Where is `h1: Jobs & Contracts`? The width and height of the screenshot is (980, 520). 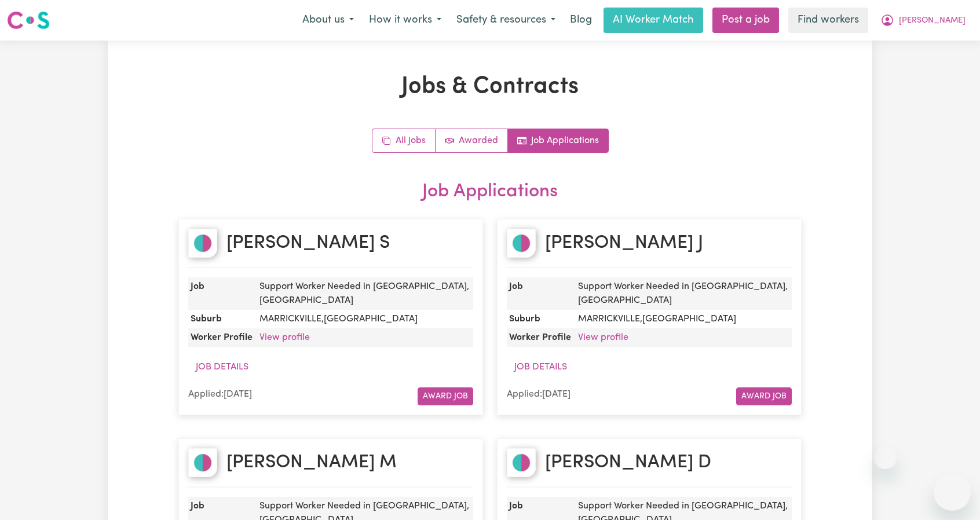
h1: Jobs & Contracts is located at coordinates (490, 87).